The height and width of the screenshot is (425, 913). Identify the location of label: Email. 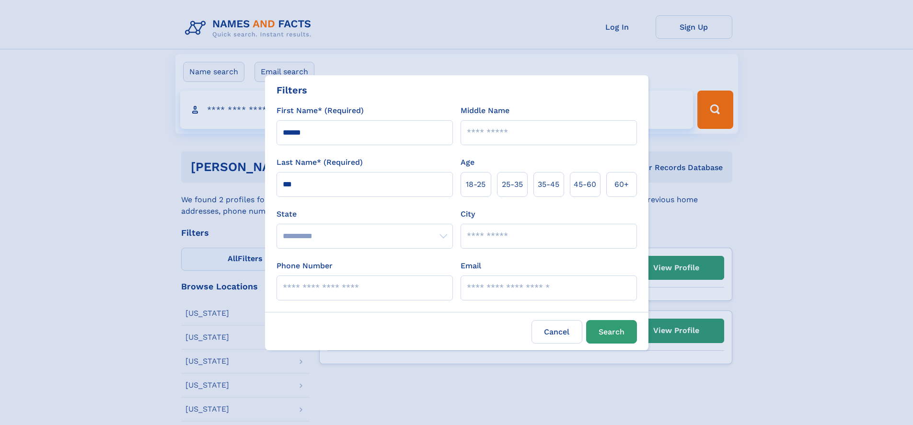
(470, 266).